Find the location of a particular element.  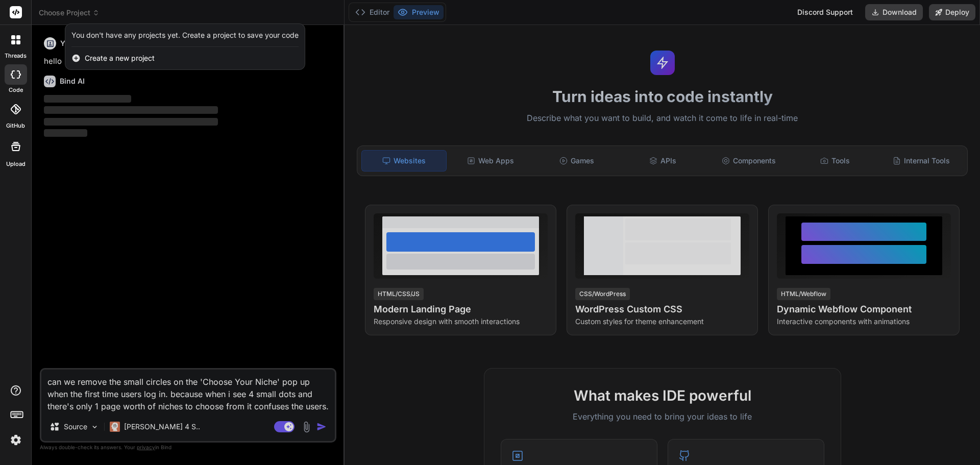

div: You don't have any projects yet. Create a project to save your code is located at coordinates (185, 35).